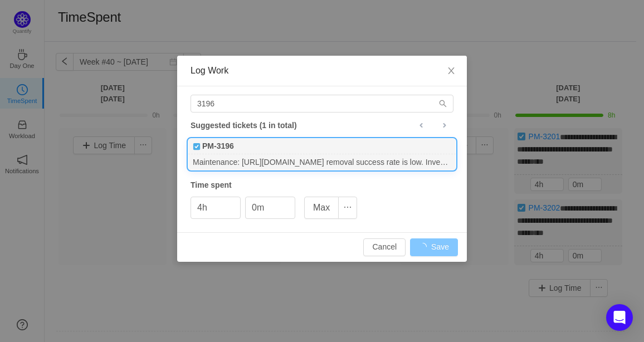  I want to click on button: Close, so click(451, 72).